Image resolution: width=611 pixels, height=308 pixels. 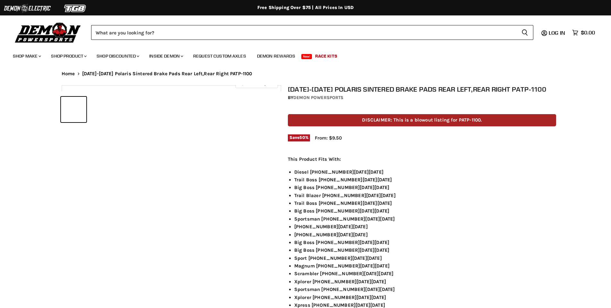 What do you see at coordinates (27, 8) in the screenshot?
I see `img: Demon Electric Logo 2` at bounding box center [27, 8].